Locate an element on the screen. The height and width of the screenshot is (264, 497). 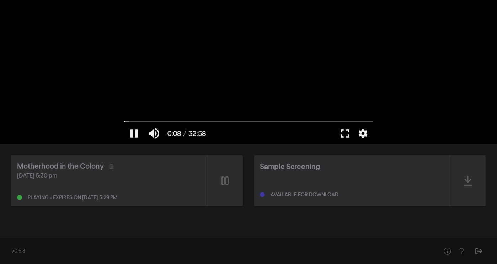
div: Motherhood in the Colony is located at coordinates (60, 167).